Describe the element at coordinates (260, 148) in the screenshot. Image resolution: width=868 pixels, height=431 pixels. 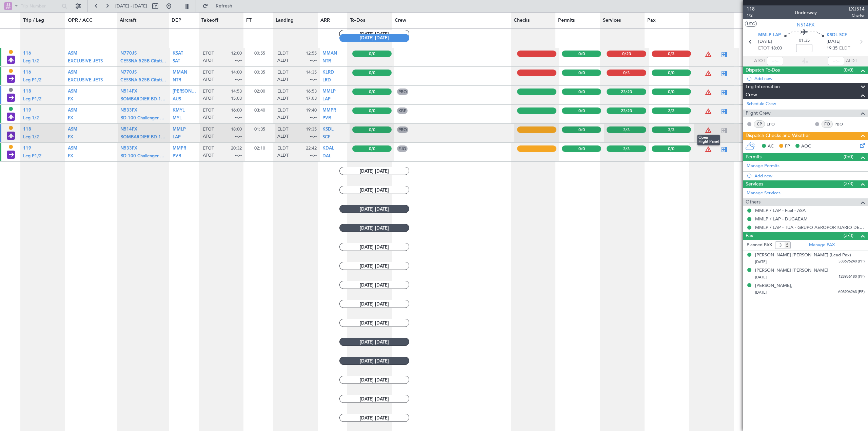
I see `span: 02:10` at that location.